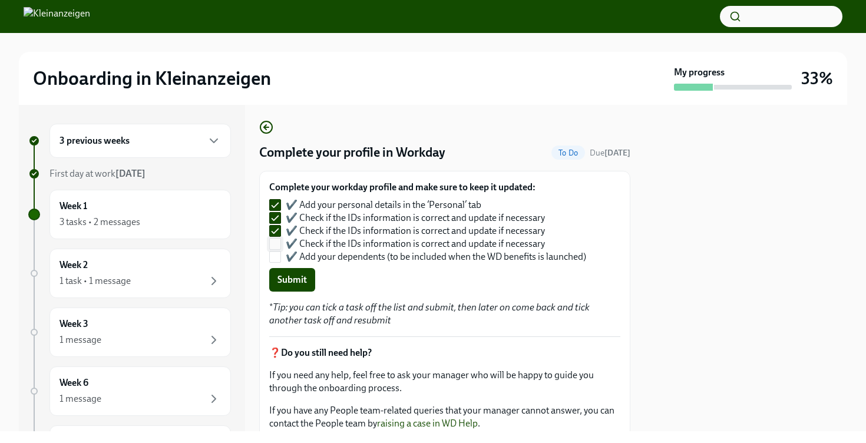 Image resolution: width=866 pixels, height=443 pixels. I want to click on span: October 8th, 2025 09:00, so click(610, 153).